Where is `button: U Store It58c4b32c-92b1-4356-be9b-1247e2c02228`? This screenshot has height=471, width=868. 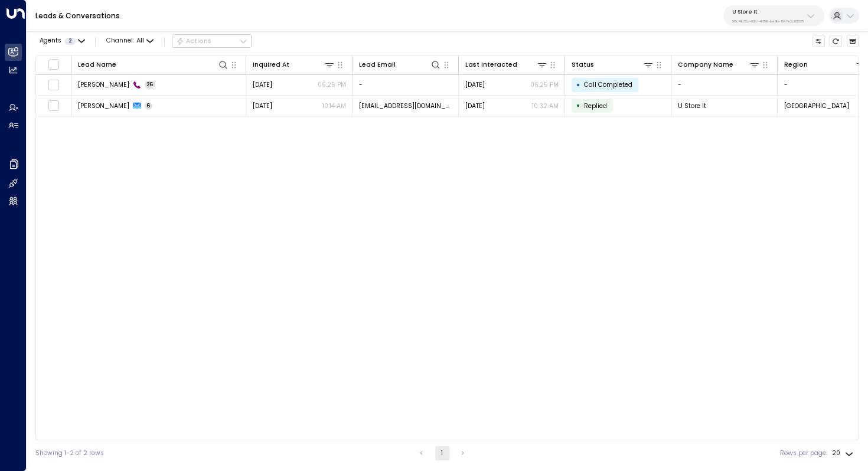
button: U Store It58c4b32c-92b1-4356-be9b-1247e2c02228 is located at coordinates (774, 15).